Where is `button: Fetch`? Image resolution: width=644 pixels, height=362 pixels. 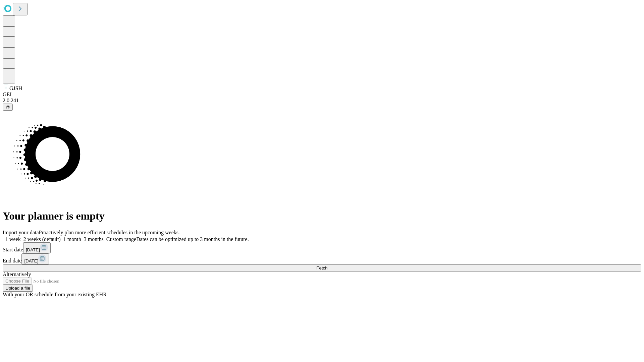 button: Fetch is located at coordinates (322, 268).